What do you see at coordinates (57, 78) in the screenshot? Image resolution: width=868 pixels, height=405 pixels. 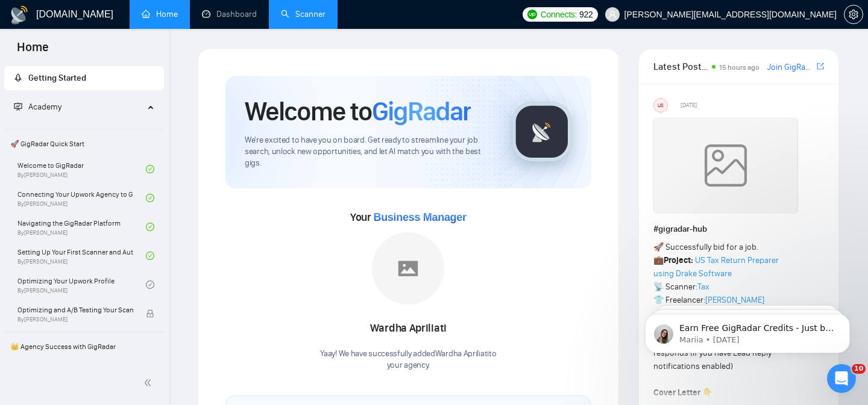 I see `span: Getting Started` at bounding box center [57, 78].